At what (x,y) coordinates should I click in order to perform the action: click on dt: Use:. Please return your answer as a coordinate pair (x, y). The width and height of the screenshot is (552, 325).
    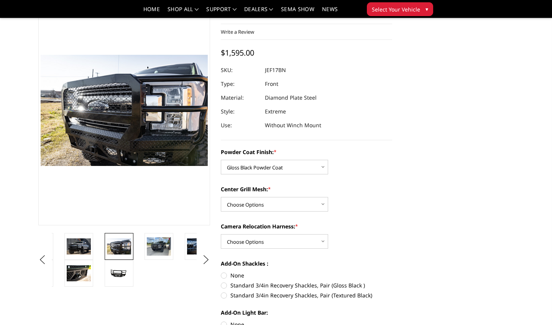
    Looking at the image, I should click on (240, 125).